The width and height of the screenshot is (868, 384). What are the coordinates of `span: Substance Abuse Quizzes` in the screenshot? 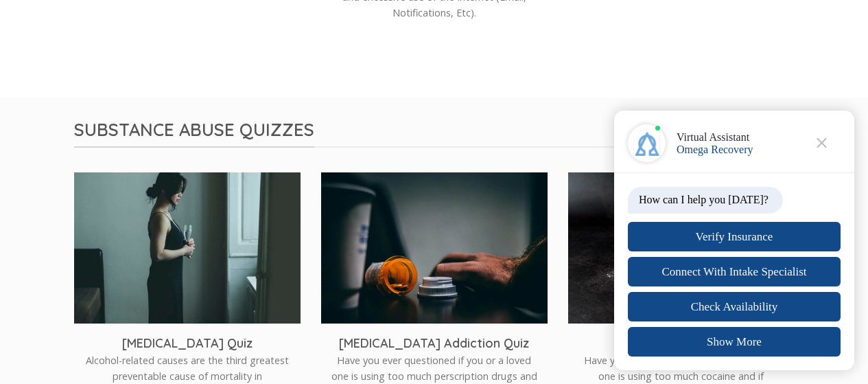 It's located at (194, 133).